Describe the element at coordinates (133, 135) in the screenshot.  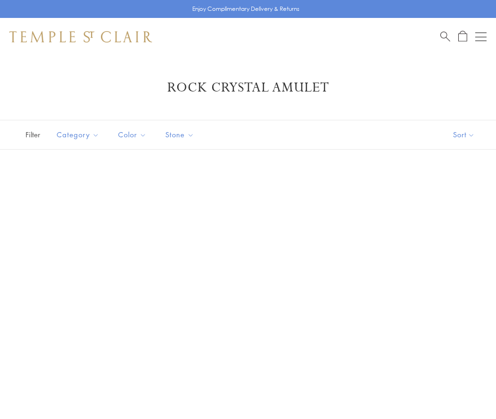
I see `span: Color` at that location.